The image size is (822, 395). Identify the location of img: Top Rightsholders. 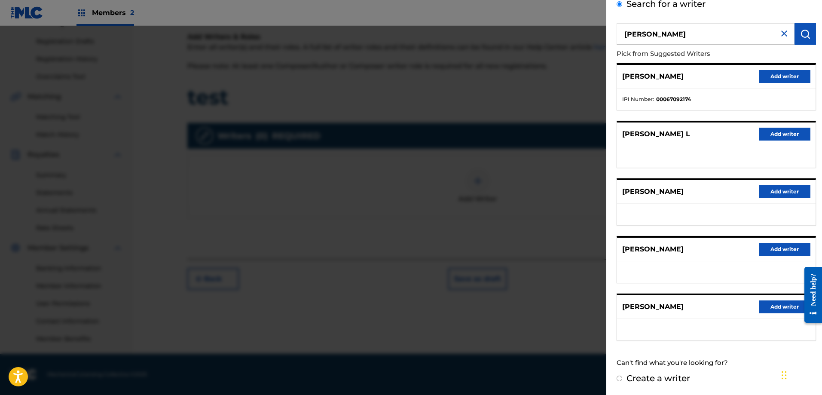
(82, 13).